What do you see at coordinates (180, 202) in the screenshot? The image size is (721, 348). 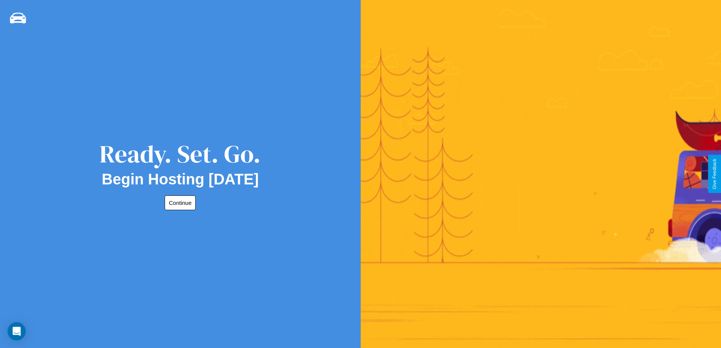 I see `button: Continue` at bounding box center [180, 202].